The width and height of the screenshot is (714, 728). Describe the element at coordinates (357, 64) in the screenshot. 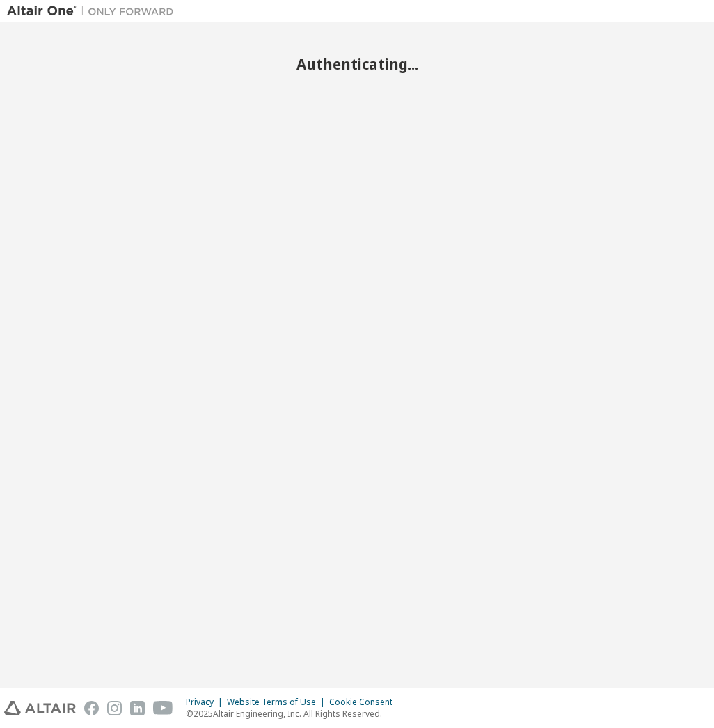

I see `h2: Authenticating...` at that location.